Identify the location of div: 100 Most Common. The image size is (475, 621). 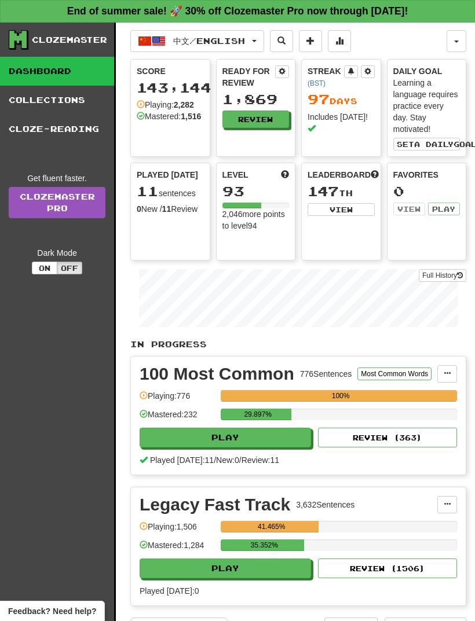
(216, 374).